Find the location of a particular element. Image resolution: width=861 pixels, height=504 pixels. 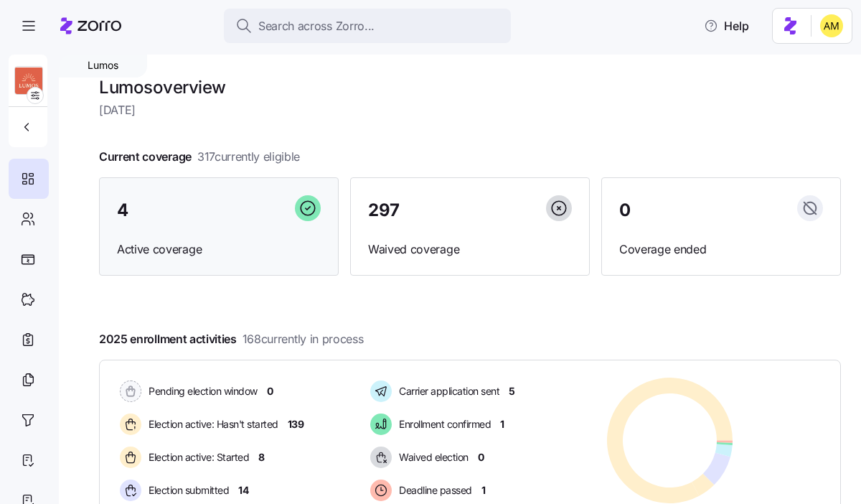

span: Waived election is located at coordinates (431, 457).